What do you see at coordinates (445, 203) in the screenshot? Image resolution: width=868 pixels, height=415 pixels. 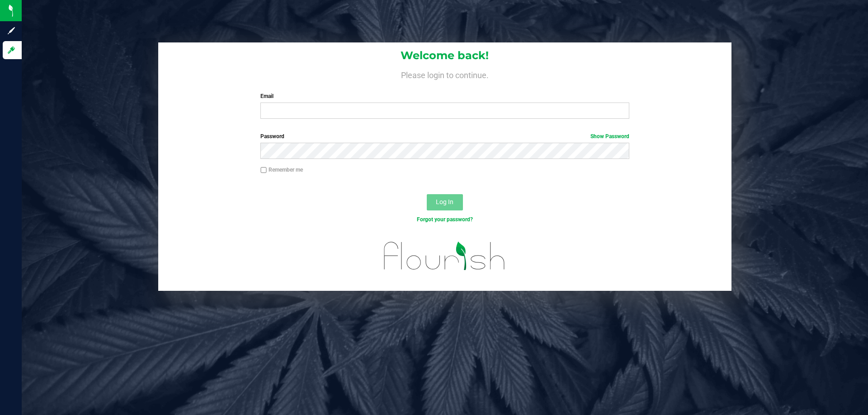 I see `button: Log In` at bounding box center [445, 203].